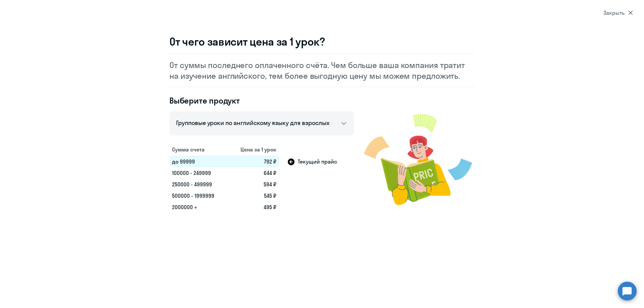 Image resolution: width=644 pixels, height=308 pixels. Describe the element at coordinates (198, 149) in the screenshot. I see `th: Сумма счета` at that location.